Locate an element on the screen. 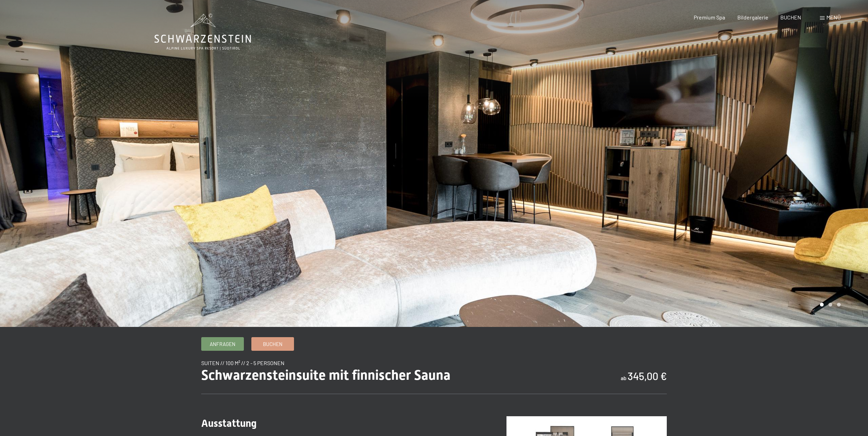 Image resolution: width=868 pixels, height=436 pixels. a: Bildergalerie is located at coordinates (753, 17).